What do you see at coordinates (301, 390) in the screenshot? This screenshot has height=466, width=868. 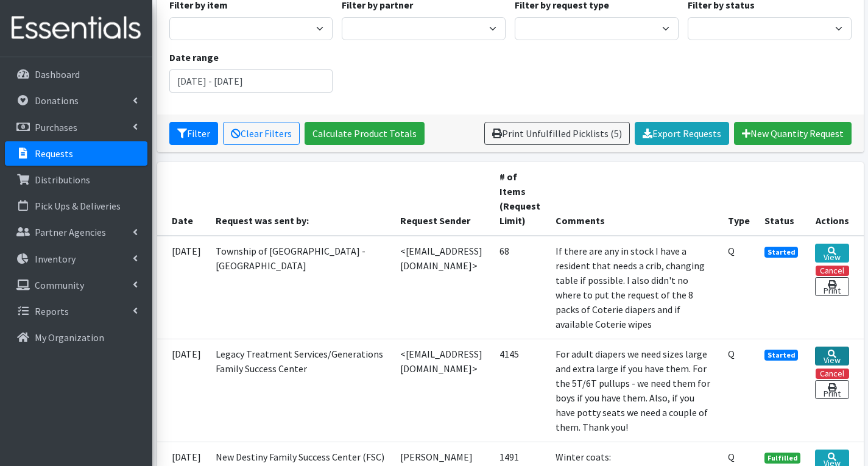 I see `td: Legacy Treatment Services/Generations Family Success Center` at bounding box center [301, 390].